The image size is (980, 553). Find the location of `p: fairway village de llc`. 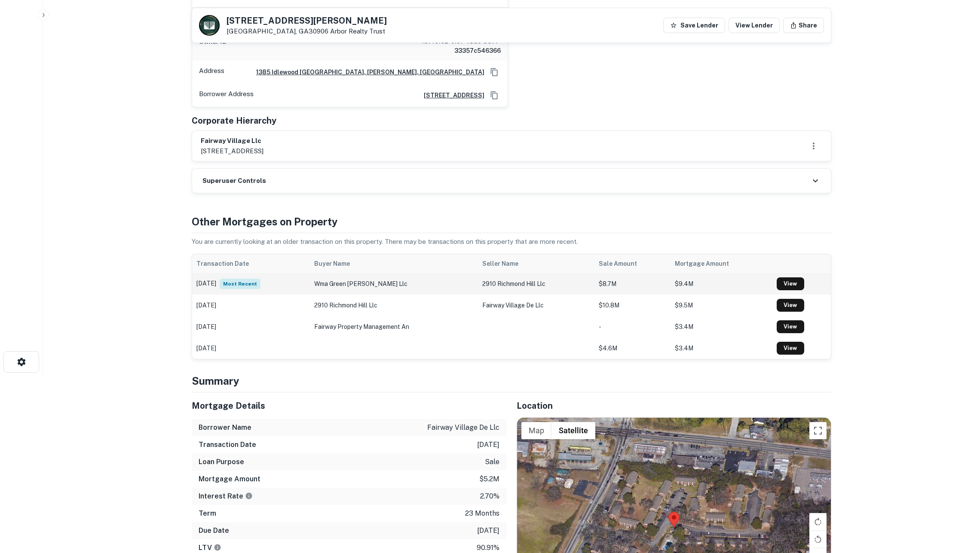

p: fairway village de llc is located at coordinates (463, 428).